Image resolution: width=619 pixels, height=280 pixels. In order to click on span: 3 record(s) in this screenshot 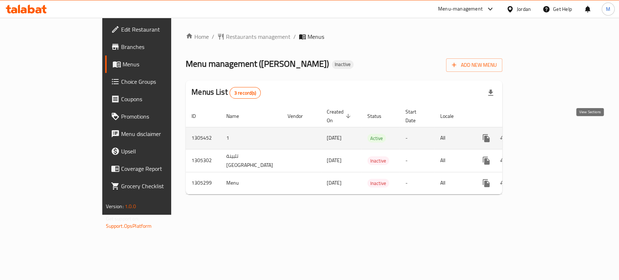, I will do `click(245, 93)`.